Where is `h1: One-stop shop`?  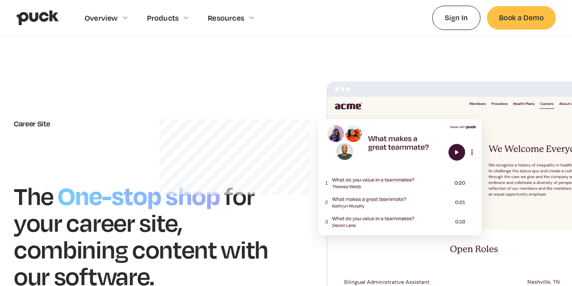 h1: One-stop shop is located at coordinates (138, 194).